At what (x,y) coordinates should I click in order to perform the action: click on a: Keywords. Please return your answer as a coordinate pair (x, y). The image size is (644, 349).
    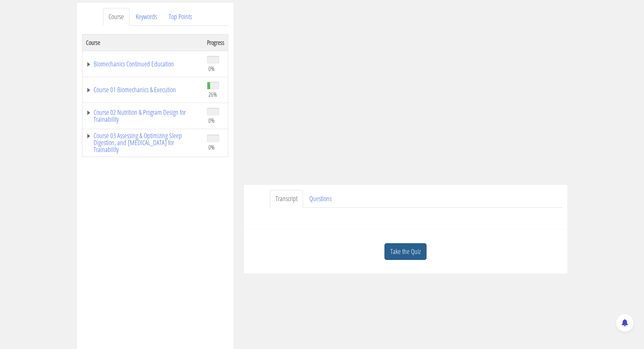
    Looking at the image, I should click on (146, 17).